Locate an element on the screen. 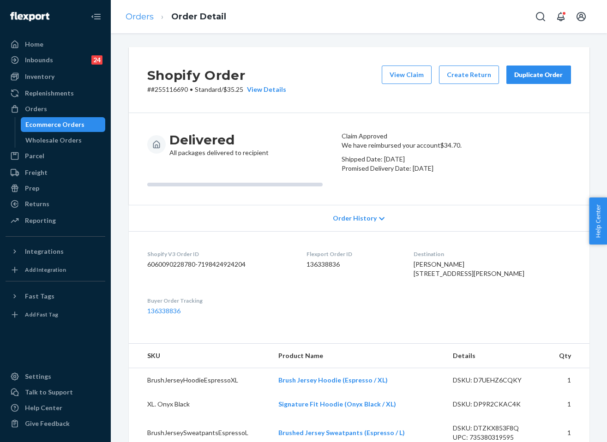 The width and height of the screenshot is (607, 442). a: Add Integration is located at coordinates (55, 270).